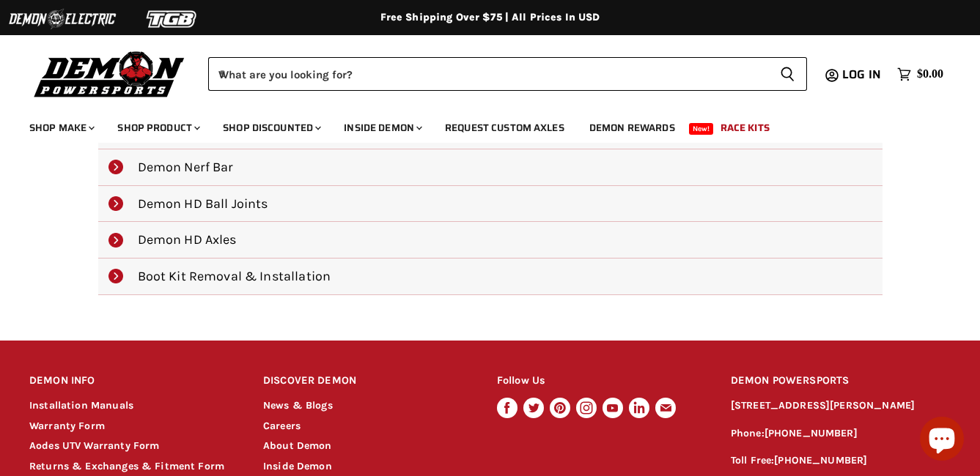 Image resolution: width=980 pixels, height=476 pixels. Describe the element at coordinates (365, 381) in the screenshot. I see `h2: DISCOVER DEMON` at that location.